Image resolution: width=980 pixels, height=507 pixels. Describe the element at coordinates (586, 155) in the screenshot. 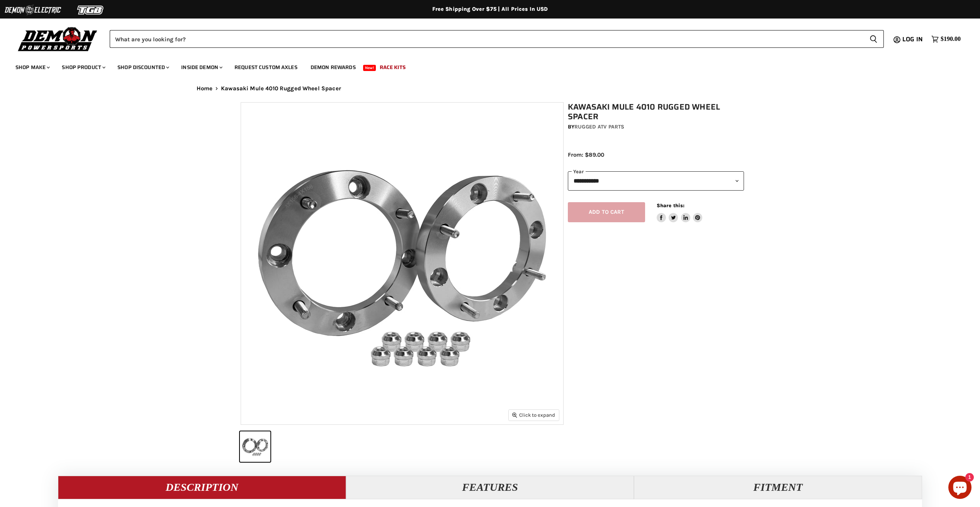

I see `span: From: $89.00` at that location.